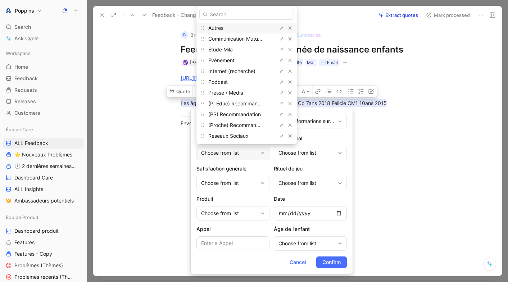 The height and width of the screenshot is (282, 508). I want to click on div: Etude Mila, so click(246, 50).